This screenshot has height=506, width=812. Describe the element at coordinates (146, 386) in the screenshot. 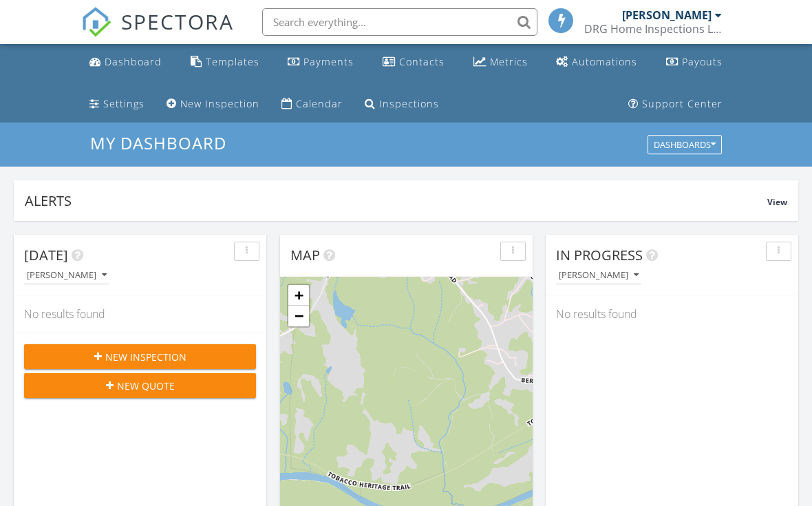

I see `span: New Quote` at that location.